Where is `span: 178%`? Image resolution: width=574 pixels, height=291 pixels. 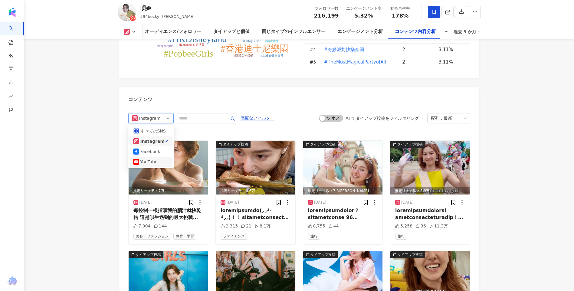
span: 178% is located at coordinates (401, 16).